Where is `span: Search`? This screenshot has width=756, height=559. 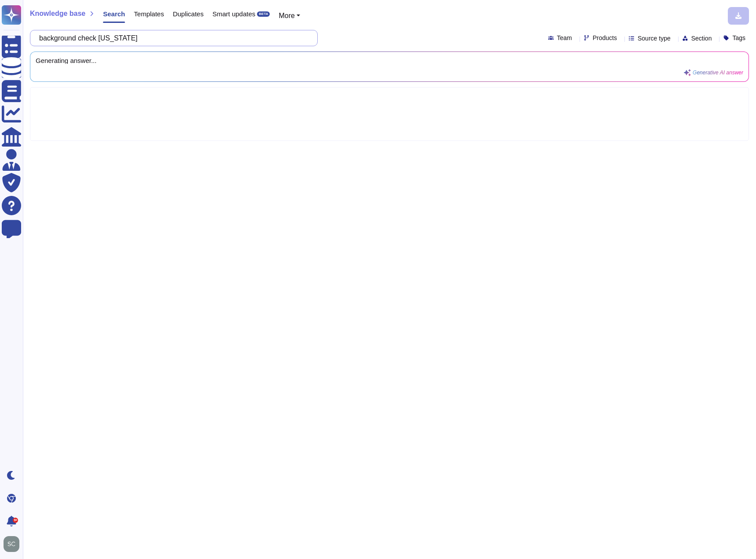 span: Search is located at coordinates (114, 14).